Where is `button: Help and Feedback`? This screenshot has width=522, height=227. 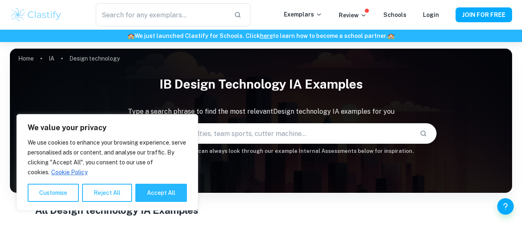
button: Help and Feedback is located at coordinates (506, 207).